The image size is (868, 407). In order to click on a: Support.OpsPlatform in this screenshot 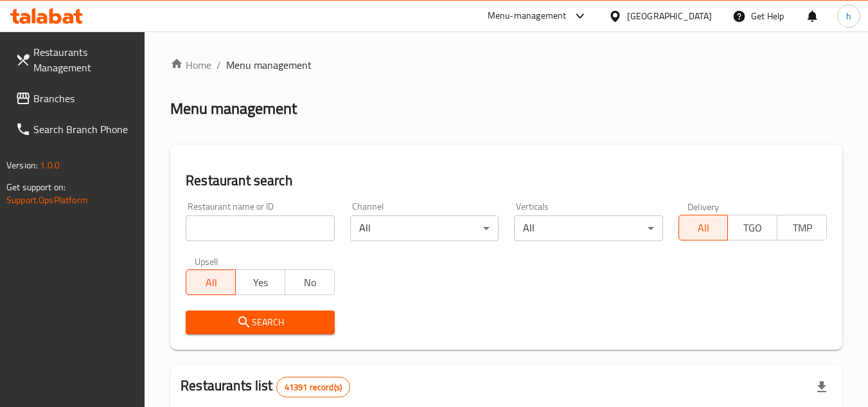, I will do `click(47, 200)`.